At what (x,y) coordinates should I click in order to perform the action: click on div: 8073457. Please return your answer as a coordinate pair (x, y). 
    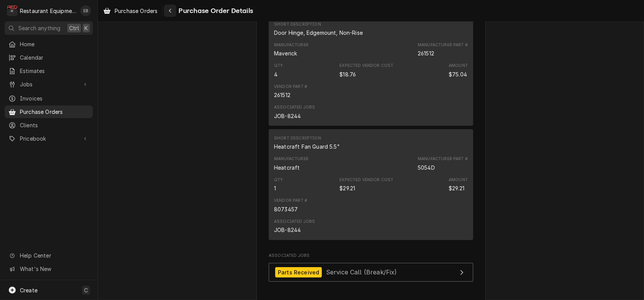
    Looking at the image, I should click on (286, 209).